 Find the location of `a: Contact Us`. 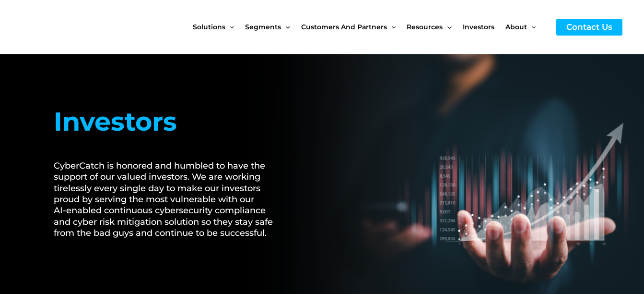

a: Contact Us is located at coordinates (589, 27).